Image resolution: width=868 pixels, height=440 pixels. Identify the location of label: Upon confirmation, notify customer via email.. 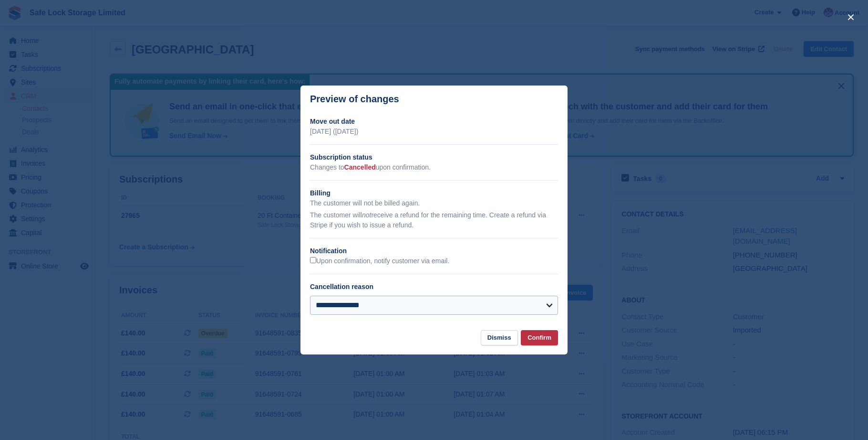
(380, 261).